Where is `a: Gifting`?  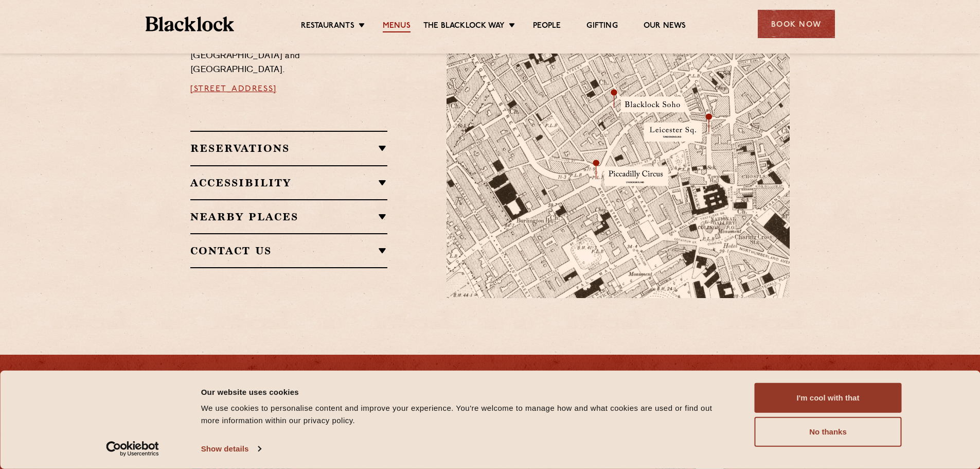 a: Gifting is located at coordinates (602, 27).